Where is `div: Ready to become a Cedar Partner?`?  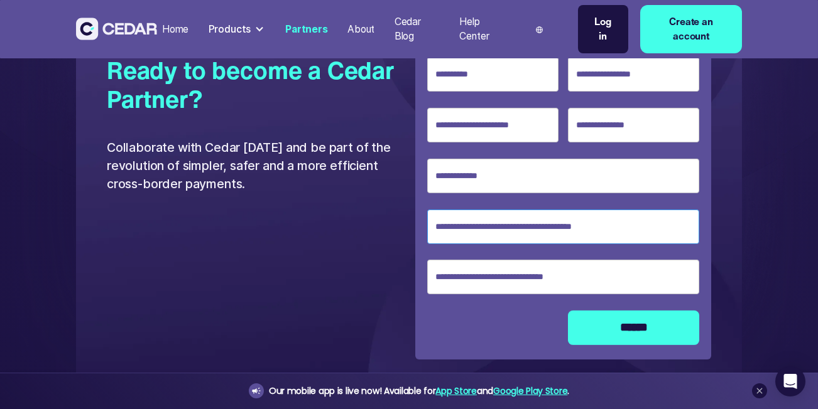 div: Ready to become a Cedar Partner? is located at coordinates (254, 85).